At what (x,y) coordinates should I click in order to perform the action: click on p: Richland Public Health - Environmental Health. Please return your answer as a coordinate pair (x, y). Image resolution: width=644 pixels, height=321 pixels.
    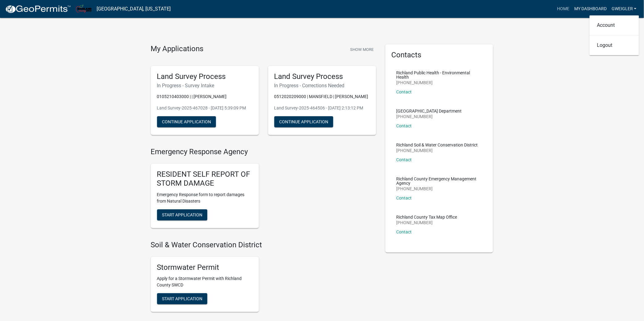
    Looking at the image, I should click on (439, 75).